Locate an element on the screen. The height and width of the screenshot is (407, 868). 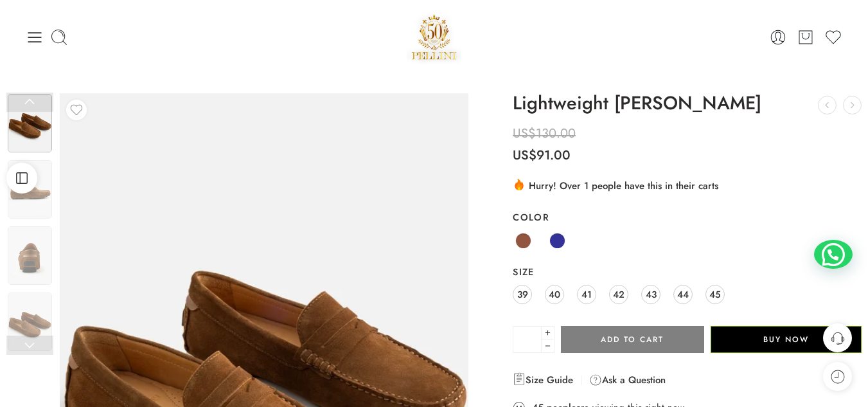
label: Size is located at coordinates (687, 272).